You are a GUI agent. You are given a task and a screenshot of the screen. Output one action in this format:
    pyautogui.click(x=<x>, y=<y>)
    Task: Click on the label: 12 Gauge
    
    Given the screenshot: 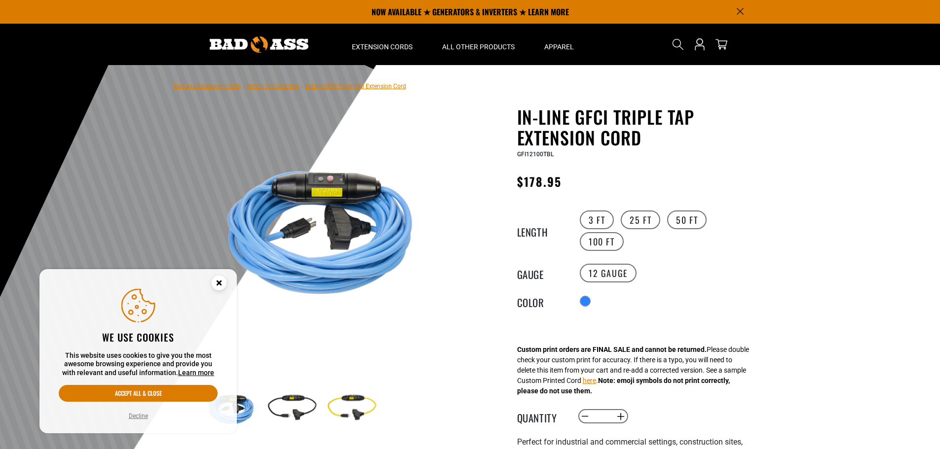 What is the action you would take?
    pyautogui.click(x=608, y=273)
    